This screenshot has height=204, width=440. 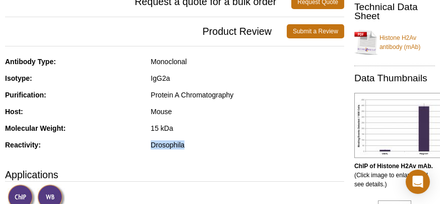 I want to click on strong: Host:, so click(x=14, y=111).